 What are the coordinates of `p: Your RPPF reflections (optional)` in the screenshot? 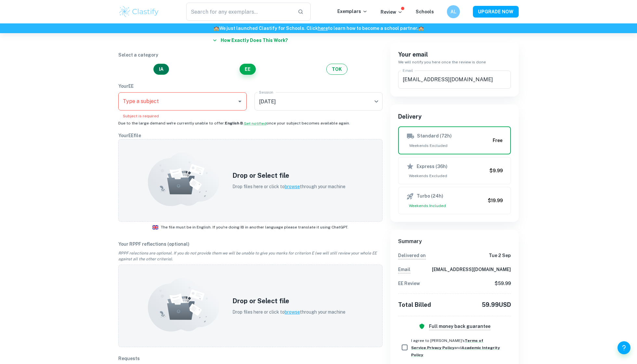 It's located at (250, 244).